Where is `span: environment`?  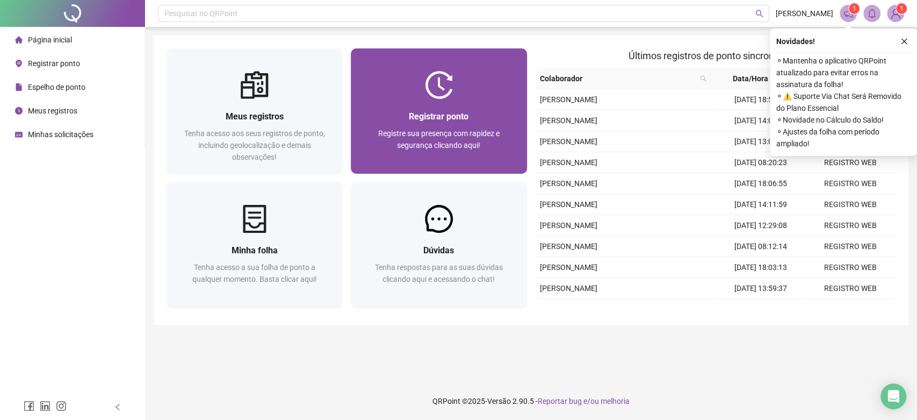
span: environment is located at coordinates (19, 63).